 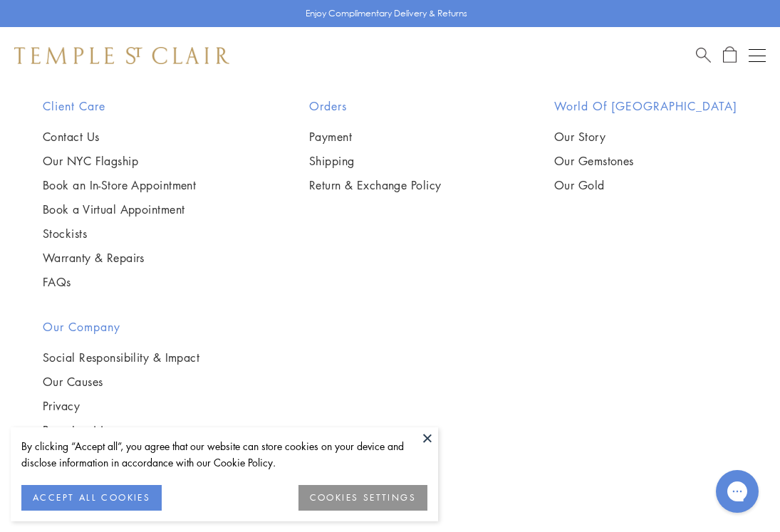 I want to click on p: Enjoy Complimentary Delivery & Returns, so click(x=386, y=14).